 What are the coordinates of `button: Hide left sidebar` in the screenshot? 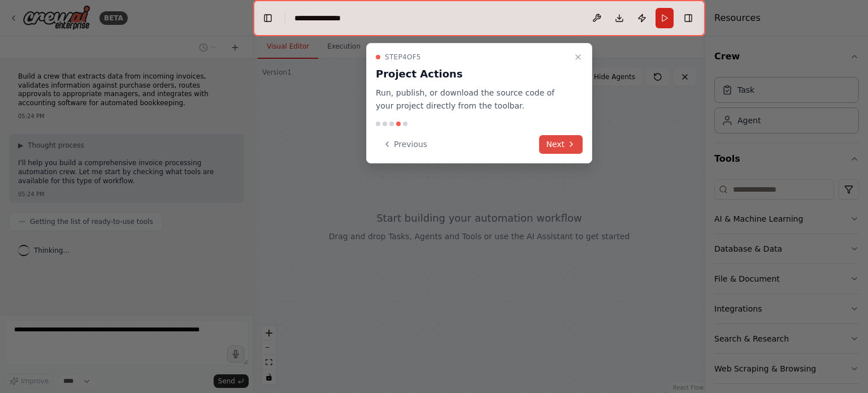 It's located at (268, 18).